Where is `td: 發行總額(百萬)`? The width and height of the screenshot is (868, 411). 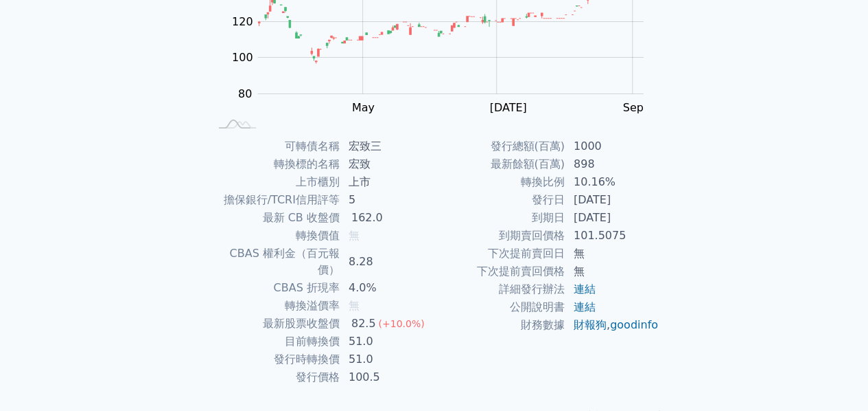
td: 發行總額(百萬) is located at coordinates (500, 147).